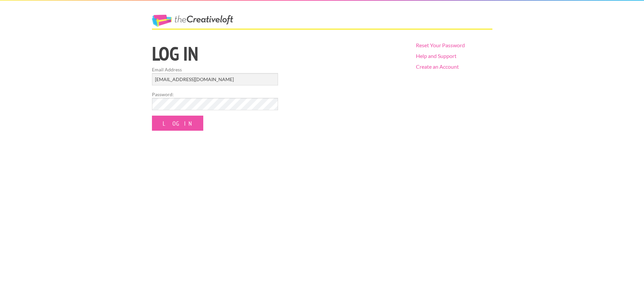 This screenshot has height=308, width=644. Describe the element at coordinates (215, 69) in the screenshot. I see `label: Email Address` at that location.